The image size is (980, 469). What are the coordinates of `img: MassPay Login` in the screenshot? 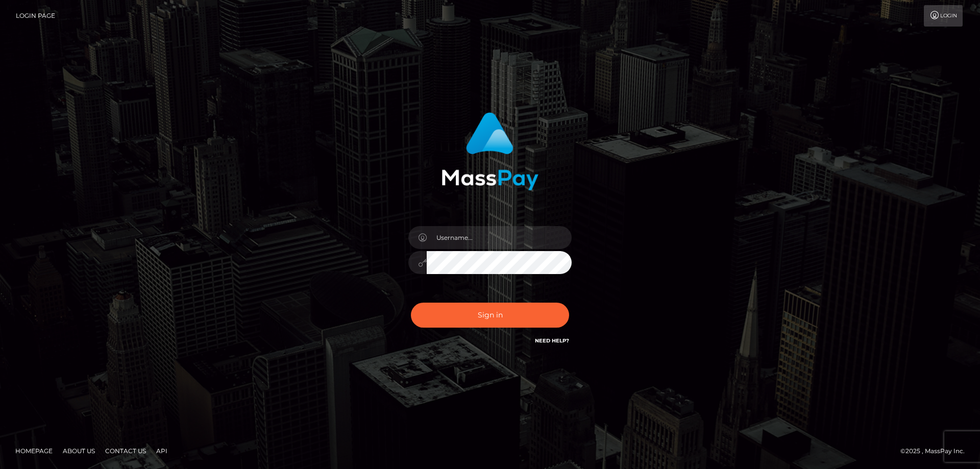 It's located at (490, 151).